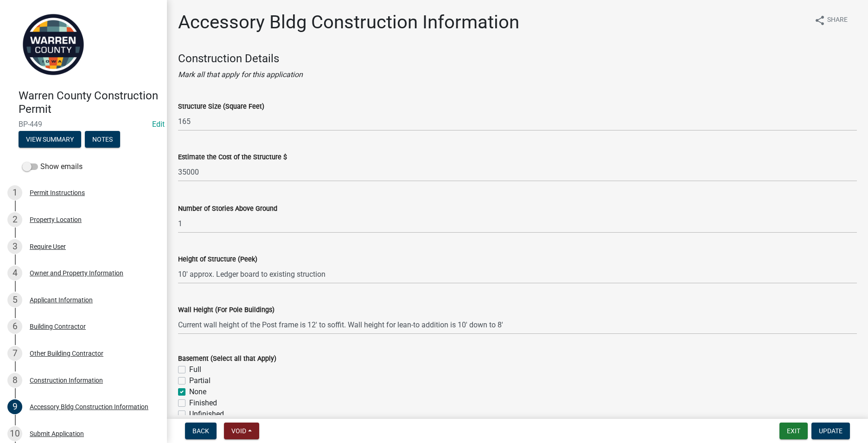 This screenshot has width=868, height=443. I want to click on div: 7, so click(15, 354).